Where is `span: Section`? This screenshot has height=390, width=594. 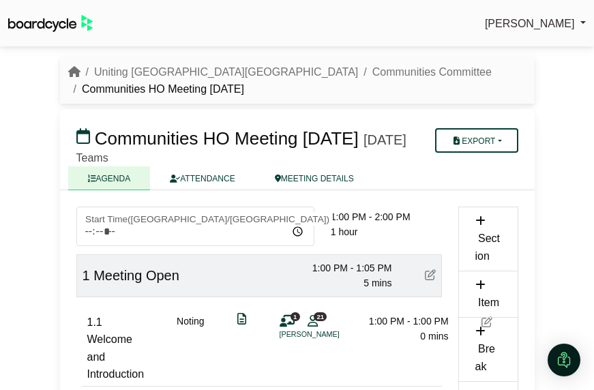 span: Section is located at coordinates (488, 247).